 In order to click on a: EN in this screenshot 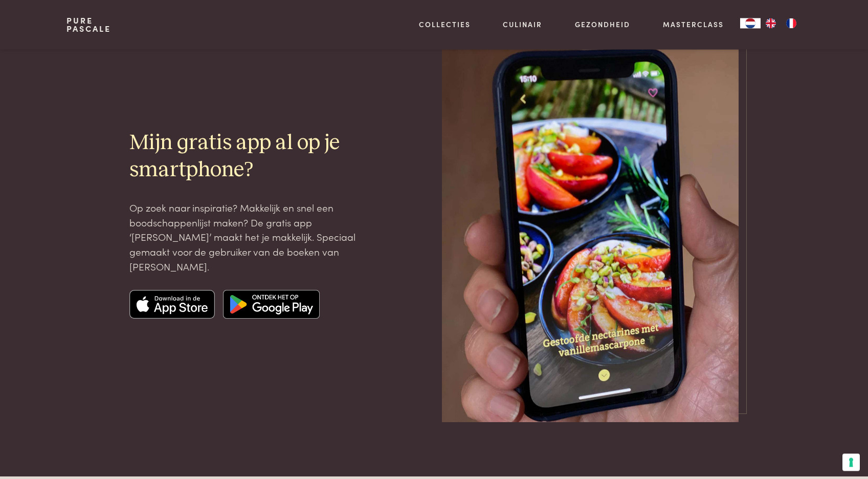, I will do `click(771, 23)`.